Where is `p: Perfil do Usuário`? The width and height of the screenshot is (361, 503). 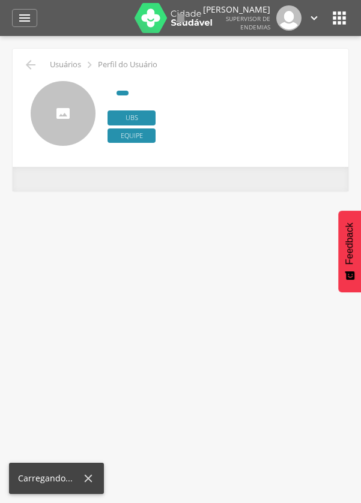
p: Perfil do Usuário is located at coordinates (127, 65).